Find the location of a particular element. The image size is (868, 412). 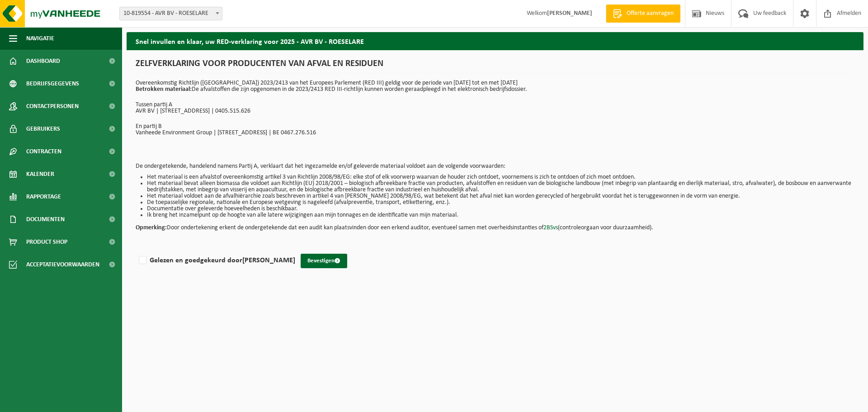

li: De toepasselijke regionale, nationale en Europese wetgeving is nageleefd (afvalpreventie, transpo... is located at coordinates (501, 203).